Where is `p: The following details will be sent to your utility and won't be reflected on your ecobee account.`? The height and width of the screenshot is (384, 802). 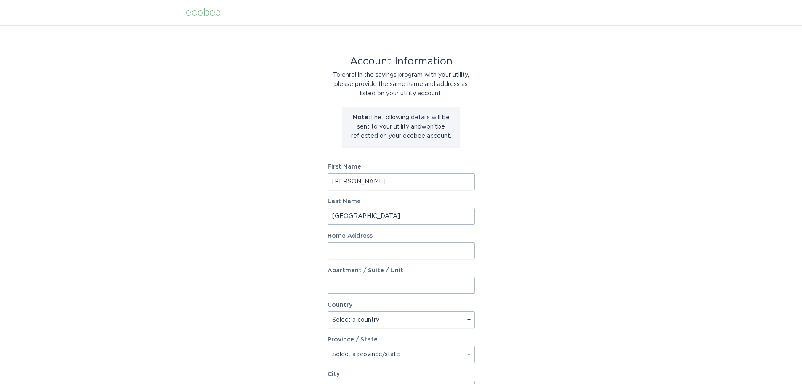 p: The following details will be sent to your utility and won't be reflected on your ecobee account. is located at coordinates (401, 127).